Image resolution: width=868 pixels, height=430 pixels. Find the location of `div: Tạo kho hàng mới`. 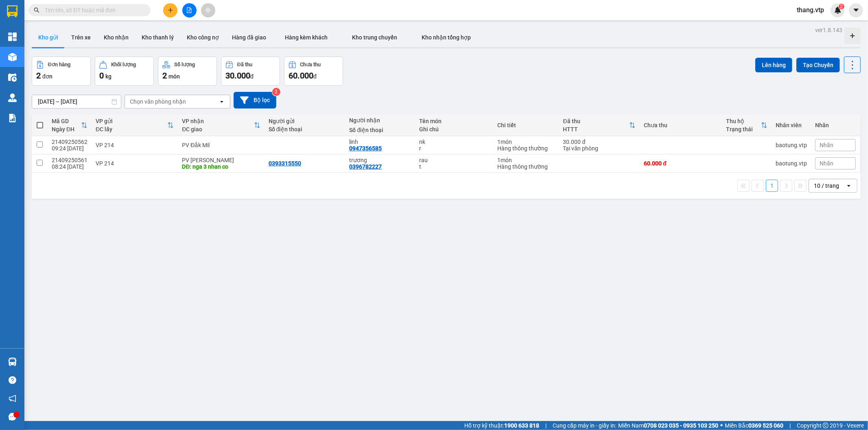

div: Tạo kho hàng mới is located at coordinates (852, 36).